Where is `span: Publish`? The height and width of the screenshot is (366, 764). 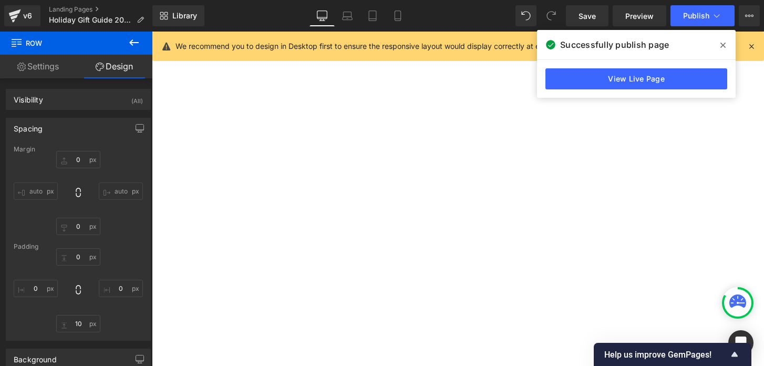
span: Publish is located at coordinates (696, 16).